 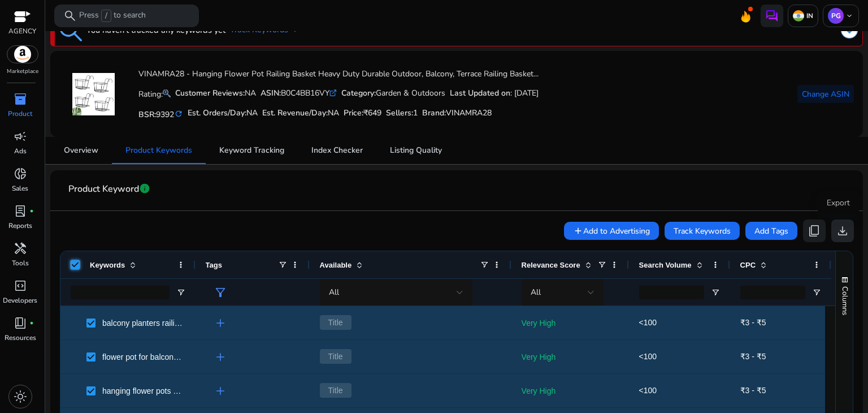 What do you see at coordinates (221, 292) in the screenshot?
I see `span: filter_alt` at bounding box center [221, 292].